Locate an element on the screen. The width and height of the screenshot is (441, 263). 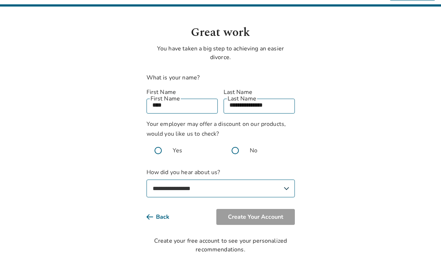
button: Back is located at coordinates (164, 218).